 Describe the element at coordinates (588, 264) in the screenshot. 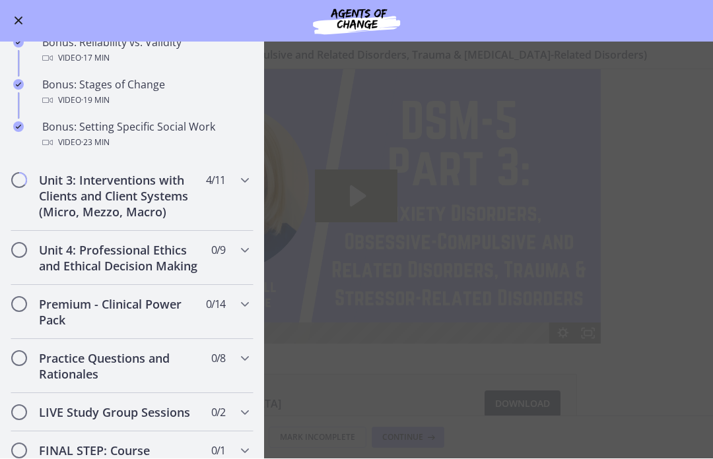

I see `button: Fullscreen` at that location.